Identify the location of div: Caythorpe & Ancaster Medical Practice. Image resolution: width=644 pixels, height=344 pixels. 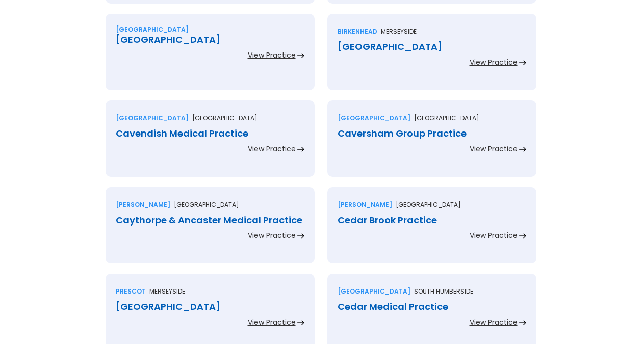
(210, 220).